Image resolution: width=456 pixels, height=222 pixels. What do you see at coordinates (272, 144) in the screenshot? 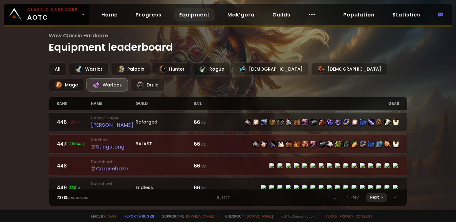
I see `img: item-19370` at bounding box center [272, 144].